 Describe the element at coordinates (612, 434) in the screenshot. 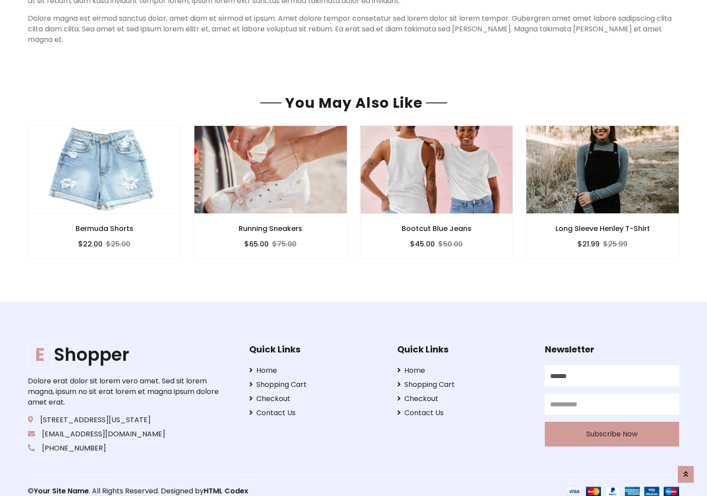

I see `button: Subscribe Now` at that location.